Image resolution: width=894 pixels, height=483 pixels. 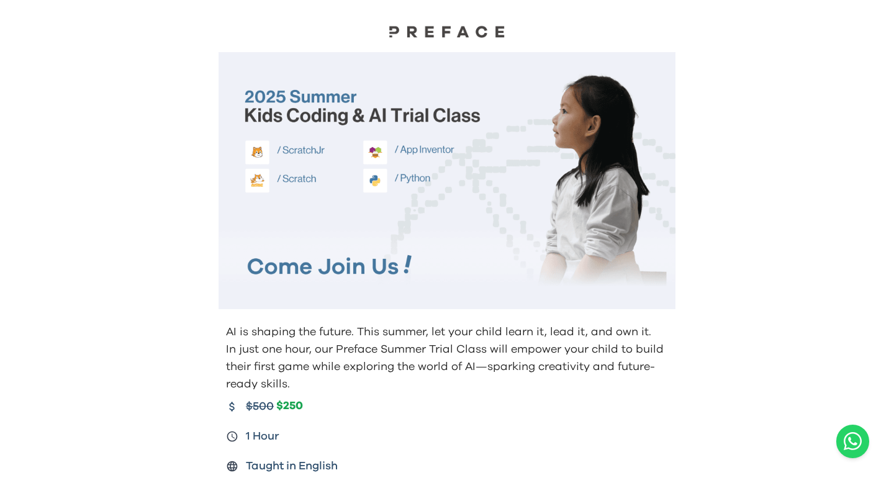 What do you see at coordinates (263, 437) in the screenshot?
I see `span: 1 Hour` at bounding box center [263, 437].